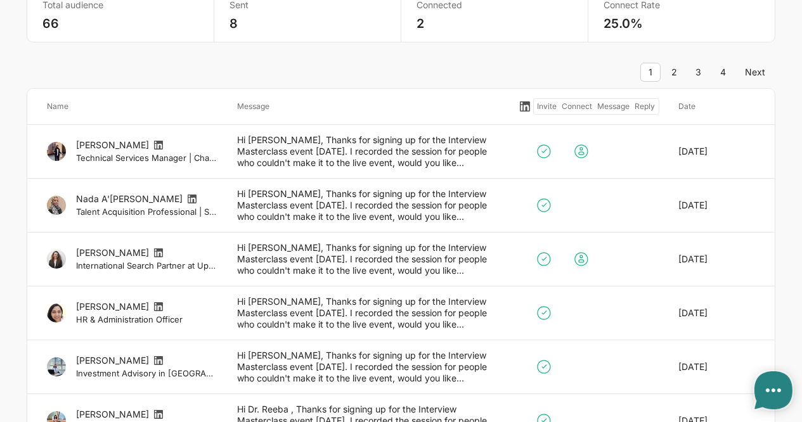 The image size is (802, 422). What do you see at coordinates (645, 107) in the screenshot?
I see `div: Reply` at bounding box center [645, 107].